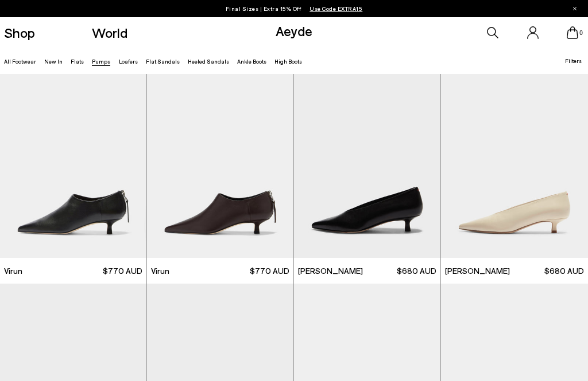  Describe the element at coordinates (581, 33) in the screenshot. I see `span: 0` at that location.